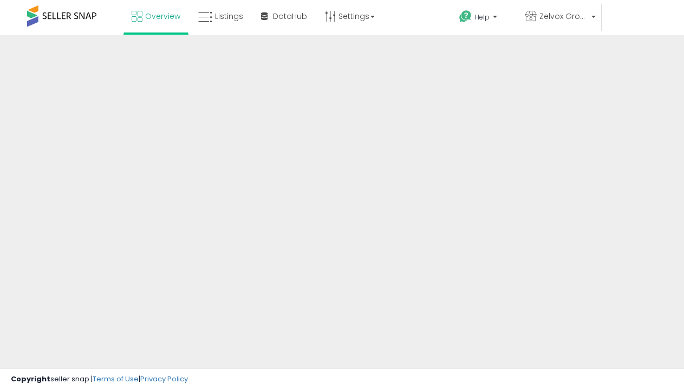 This screenshot has width=684, height=390. I want to click on span: Zelvox Group LLC, so click(563, 16).